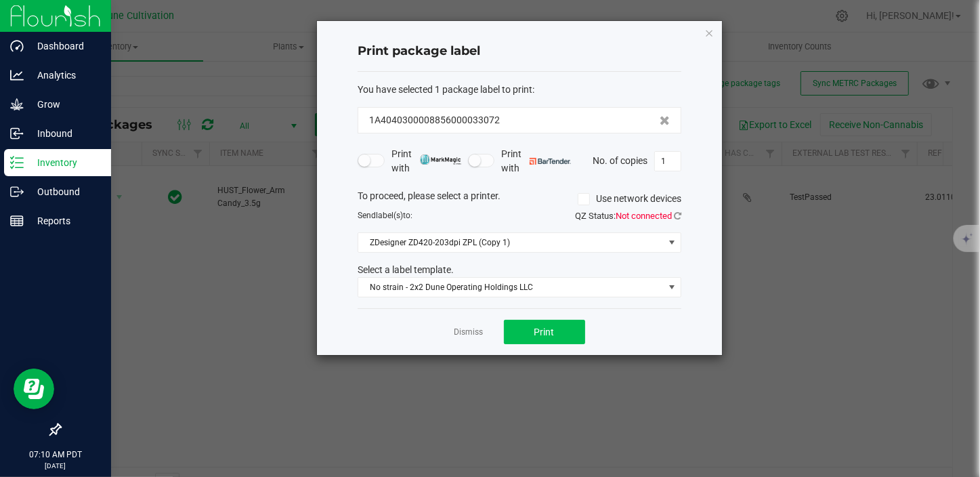  What do you see at coordinates (628, 215) in the screenshot?
I see `span: QZ Status:` at bounding box center [628, 215].